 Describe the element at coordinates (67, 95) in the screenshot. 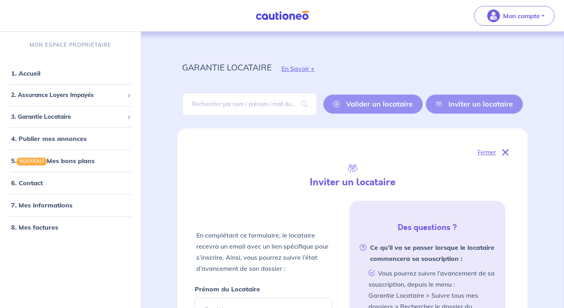

I see `span: 2. Assurance Loyers Impayés` at that location.